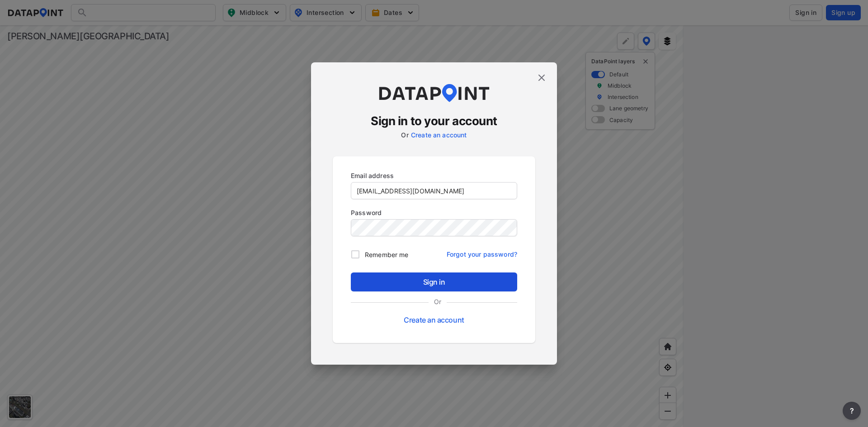 This screenshot has width=868, height=427. What do you see at coordinates (434, 175) in the screenshot?
I see `p: Email address` at bounding box center [434, 175].